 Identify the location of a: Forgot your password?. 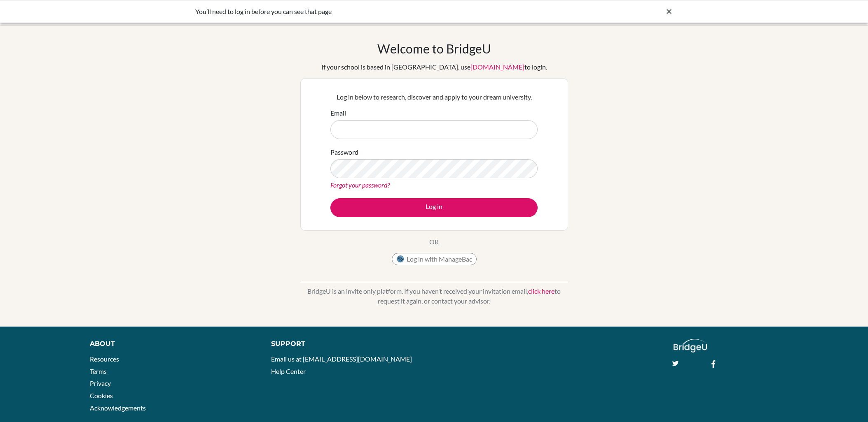
(360, 185).